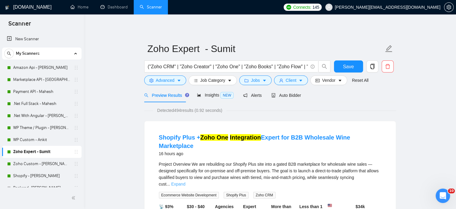 The image size is (456, 209). Describe the element at coordinates (178, 184) in the screenshot. I see `a: Expand` at that location.